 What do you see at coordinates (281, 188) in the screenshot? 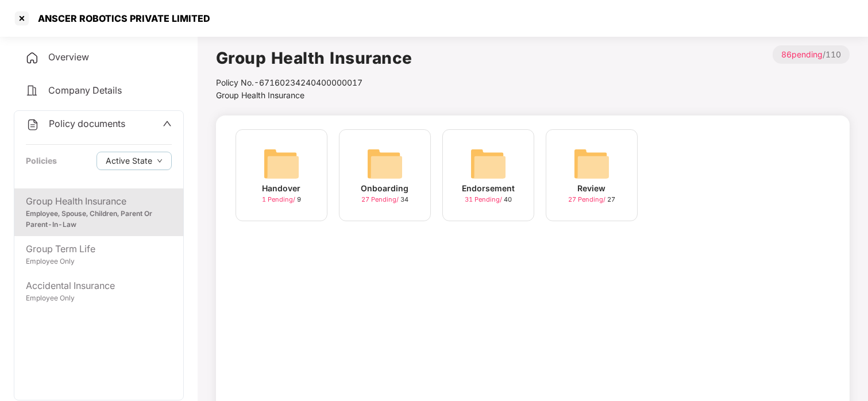
I see `div: Handover` at bounding box center [281, 188].